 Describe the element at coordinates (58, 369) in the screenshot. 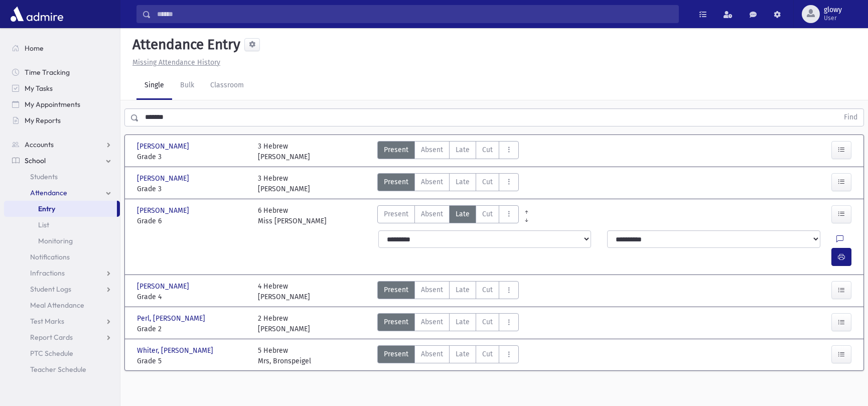

I see `span: Teacher Schedule` at that location.